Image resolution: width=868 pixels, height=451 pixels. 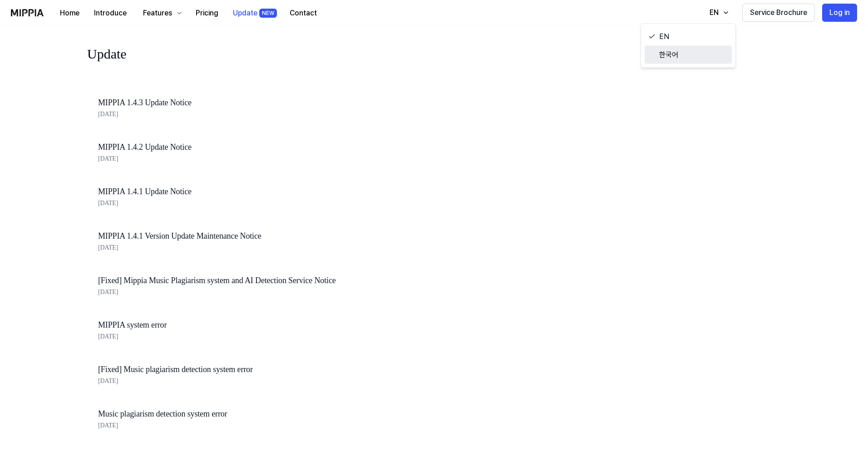 I want to click on a: MIPPIA 1.4.1 Version Update Maintenance Notice, so click(x=252, y=236).